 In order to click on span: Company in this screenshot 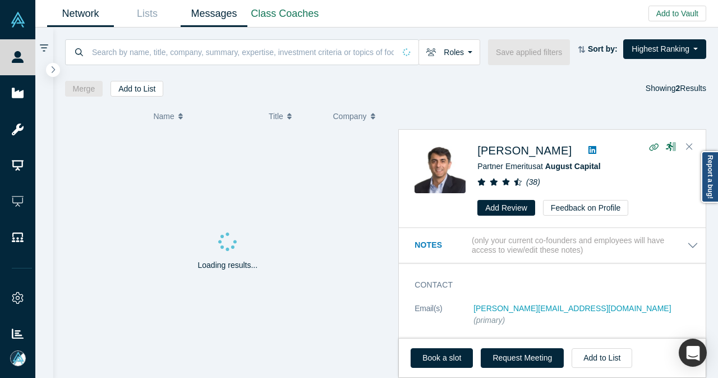, I will do `click(350, 116)`.